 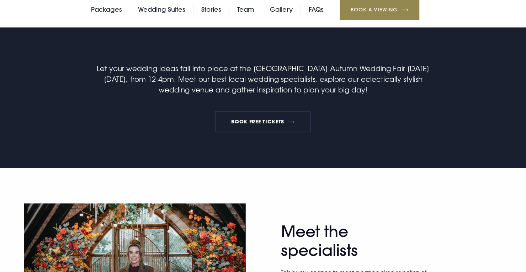 What do you see at coordinates (245, 10) in the screenshot?
I see `a: Team` at bounding box center [245, 10].